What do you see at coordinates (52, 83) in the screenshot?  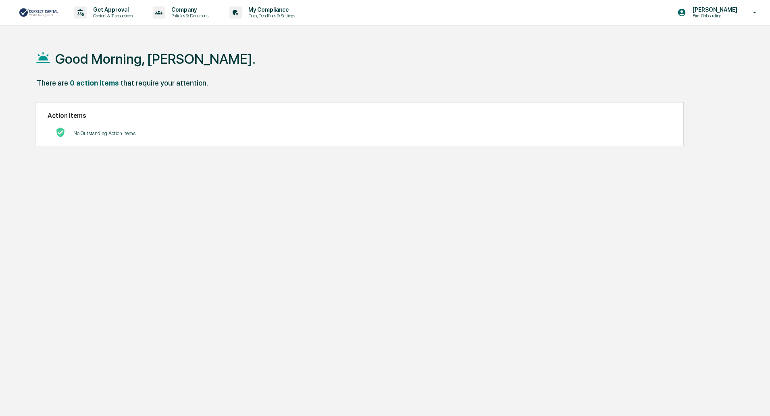 I see `div: There are` at bounding box center [52, 83].